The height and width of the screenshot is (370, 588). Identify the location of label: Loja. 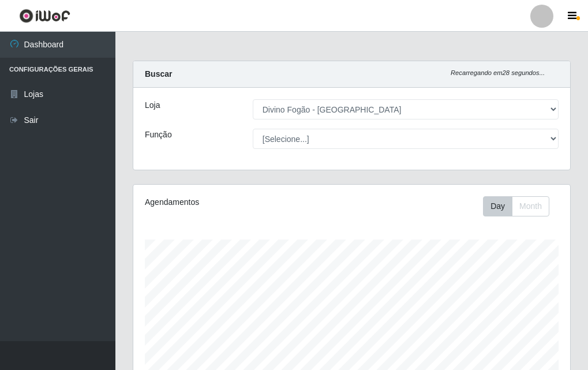
(152, 105).